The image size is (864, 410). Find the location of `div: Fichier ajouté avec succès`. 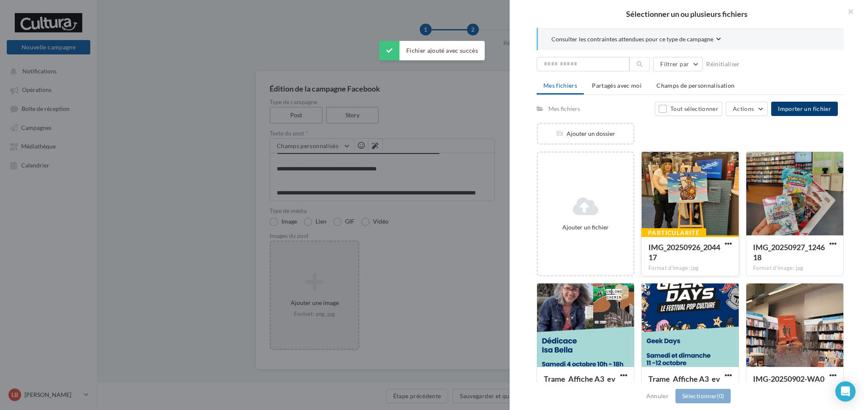

div: Fichier ajouté avec succès is located at coordinates (432, 51).